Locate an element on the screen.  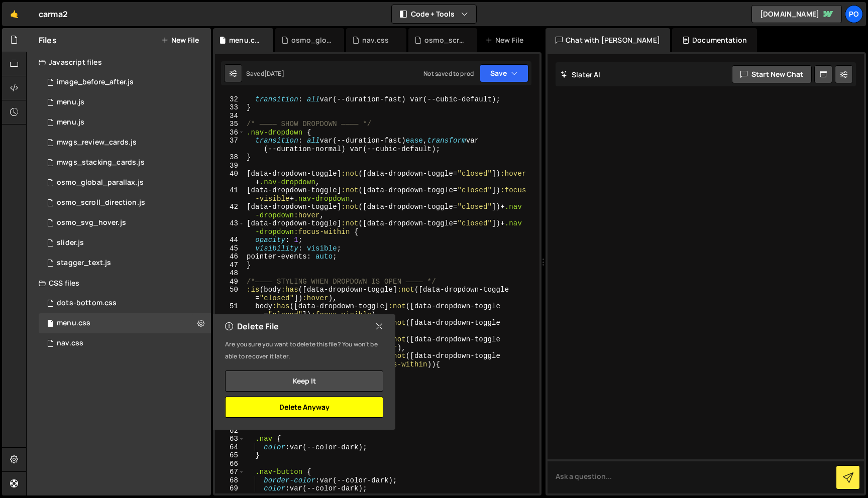
div: 46 is located at coordinates (230, 257).